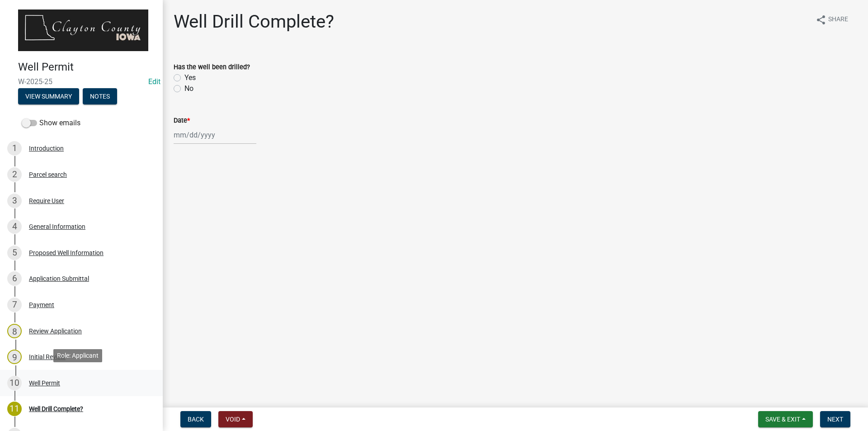  Describe the element at coordinates (211, 67) in the screenshot. I see `label: Has the well been drilled?` at that location.